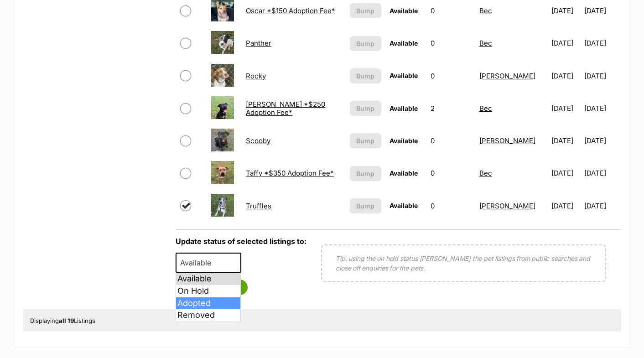  I want to click on a: Panther, so click(259, 43).